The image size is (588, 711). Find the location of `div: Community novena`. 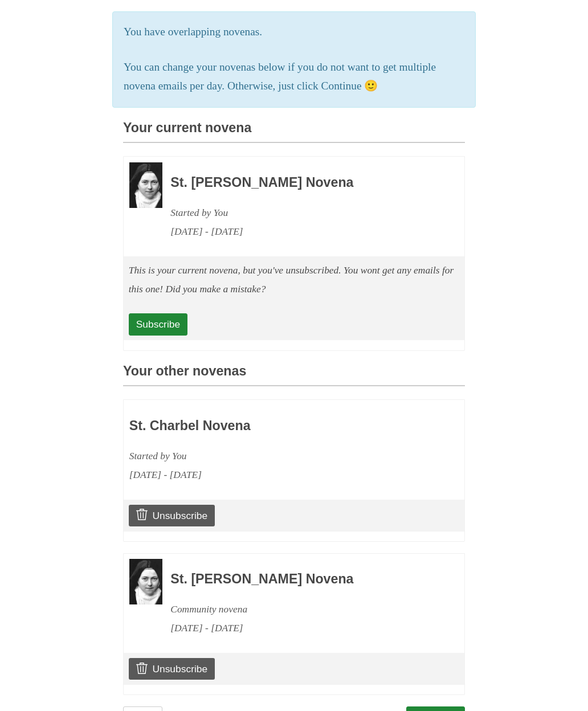

div: Community novena is located at coordinates (302, 609).